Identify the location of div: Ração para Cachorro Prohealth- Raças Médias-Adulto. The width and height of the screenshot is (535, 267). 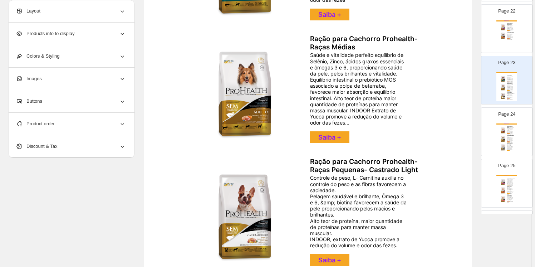
(511, 136).